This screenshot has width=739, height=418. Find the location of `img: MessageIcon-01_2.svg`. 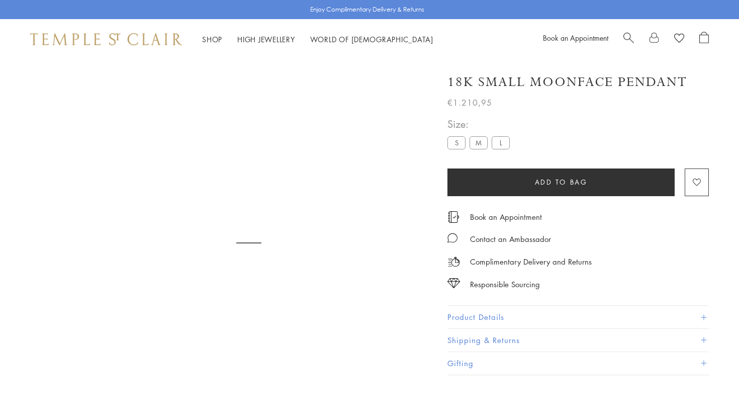

img: MessageIcon-01_2.svg is located at coordinates (453, 238).